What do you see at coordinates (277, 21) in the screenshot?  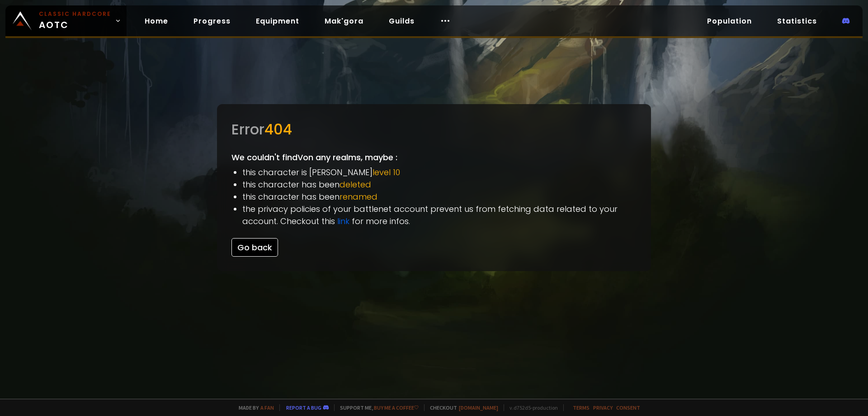 I see `a: Equipment` at bounding box center [277, 21].